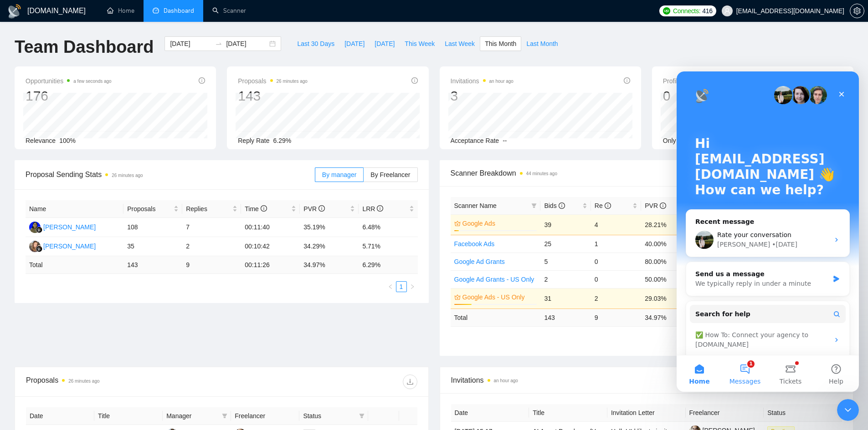 This screenshot has width=868, height=430. I want to click on button: right, so click(413, 287).